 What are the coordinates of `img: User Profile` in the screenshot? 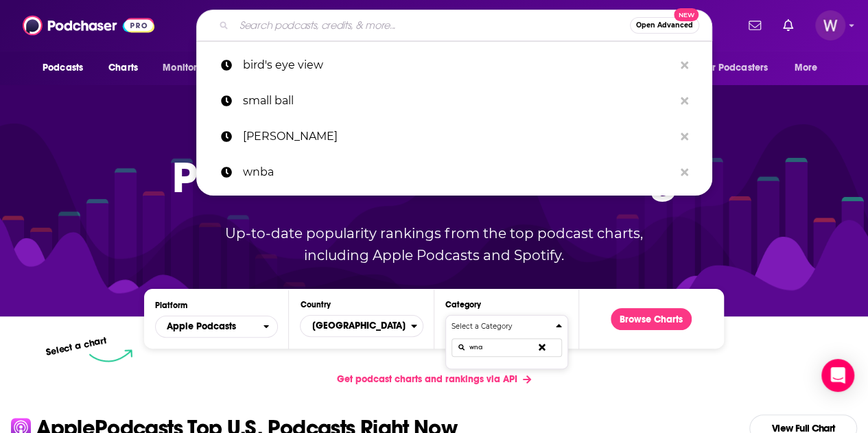 It's located at (830, 26).